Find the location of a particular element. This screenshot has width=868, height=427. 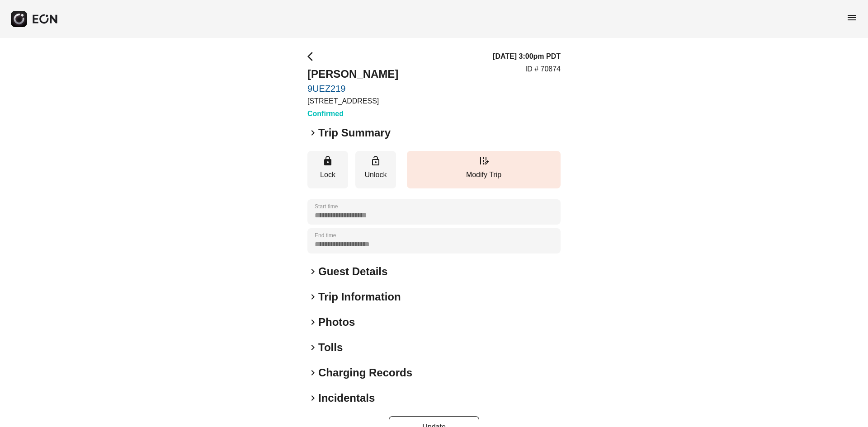

h2: Tolls is located at coordinates (330, 348).